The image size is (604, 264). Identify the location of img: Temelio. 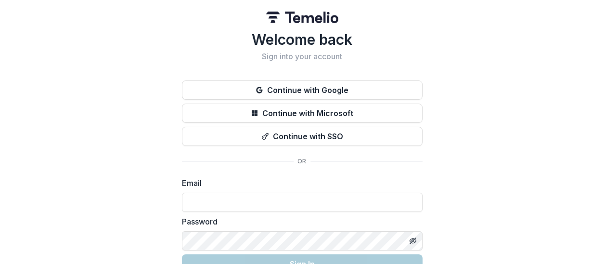
(302, 17).